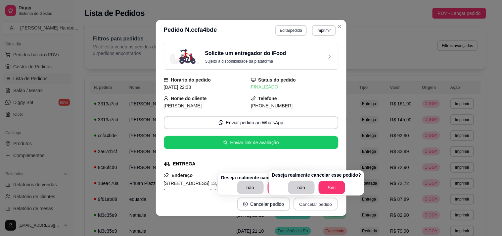  I want to click on strong: Telefone, so click(268, 98).